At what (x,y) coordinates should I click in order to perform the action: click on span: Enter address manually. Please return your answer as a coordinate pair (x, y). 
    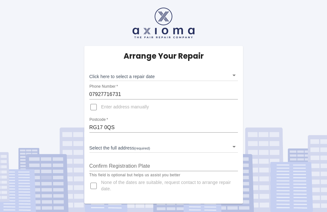
    Looking at the image, I should click on (125, 107).